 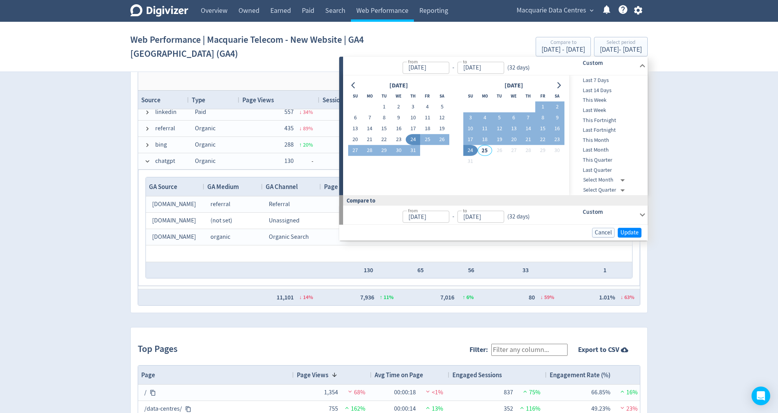 I want to click on button: 9, so click(x=557, y=118).